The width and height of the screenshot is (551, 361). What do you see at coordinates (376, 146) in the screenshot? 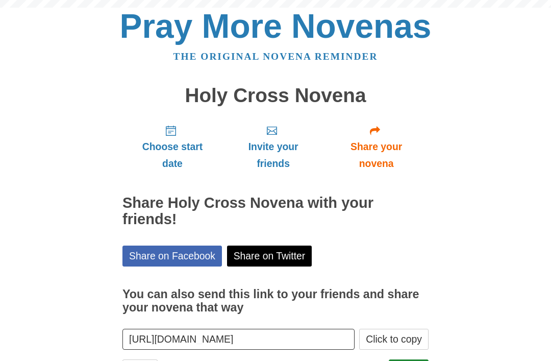
I see `a: Share your novena` at bounding box center [376, 146].